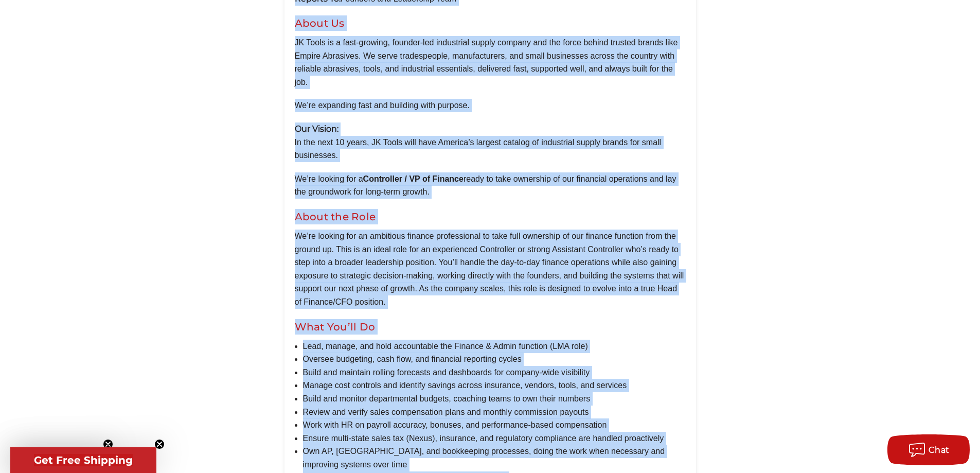  What do you see at coordinates (490, 269) in the screenshot?
I see `p: We’re looking for an ambitious finance professional to take full ownership of our finance functio...` at bounding box center [490, 269].